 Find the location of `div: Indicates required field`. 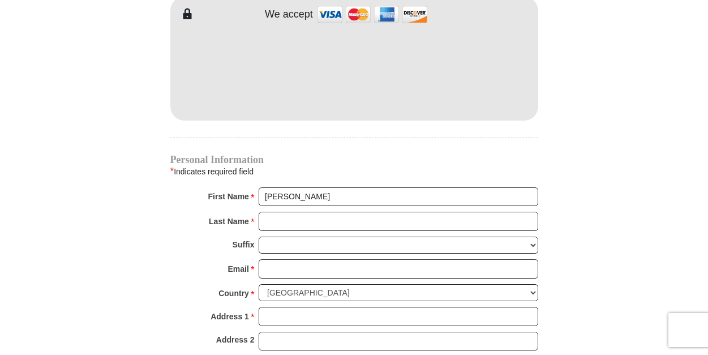

div: Indicates required field is located at coordinates (354, 171).